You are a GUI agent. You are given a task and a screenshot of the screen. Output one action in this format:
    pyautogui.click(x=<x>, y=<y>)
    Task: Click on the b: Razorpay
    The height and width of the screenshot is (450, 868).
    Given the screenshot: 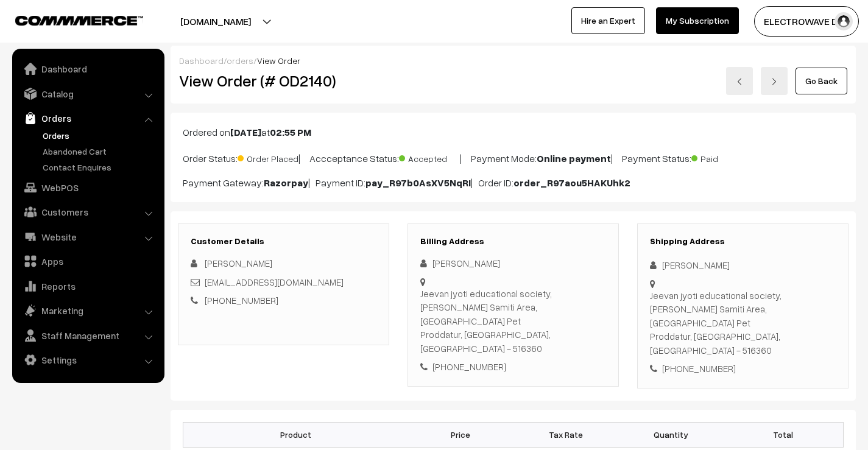 What is the action you would take?
    pyautogui.click(x=286, y=183)
    